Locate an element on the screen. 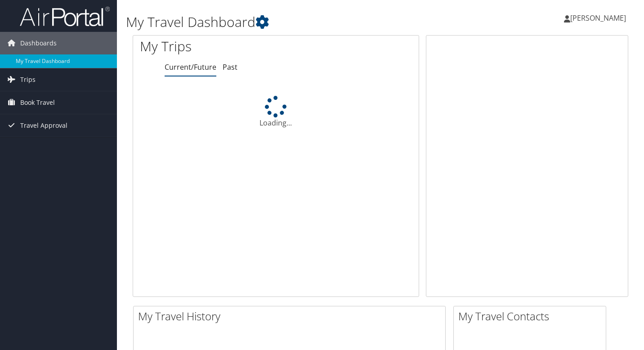  div: Loading... is located at coordinates (276, 112).